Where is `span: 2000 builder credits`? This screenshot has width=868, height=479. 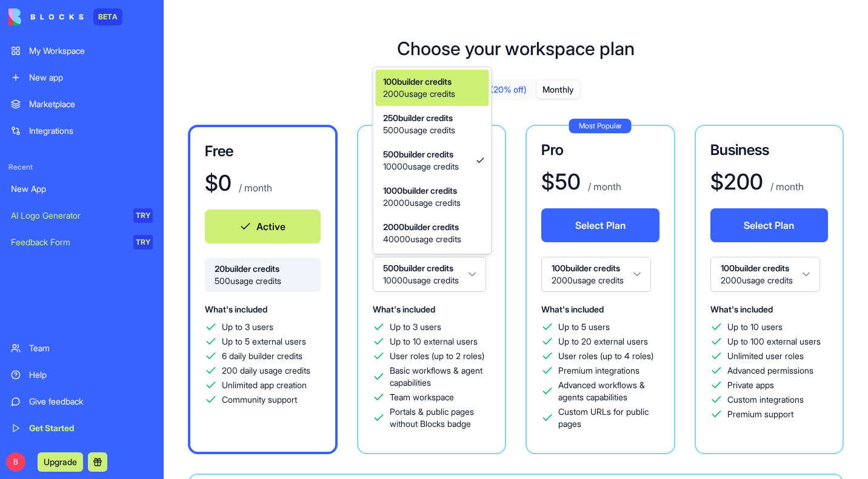
span: 2000 builder credits is located at coordinates (422, 227).